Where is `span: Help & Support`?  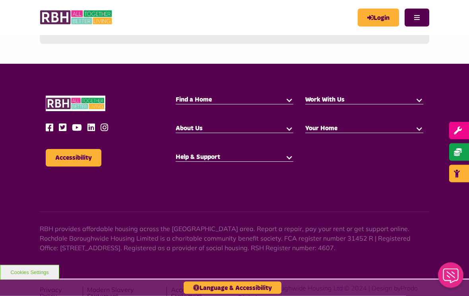
span: Help & Support is located at coordinates (198, 157).